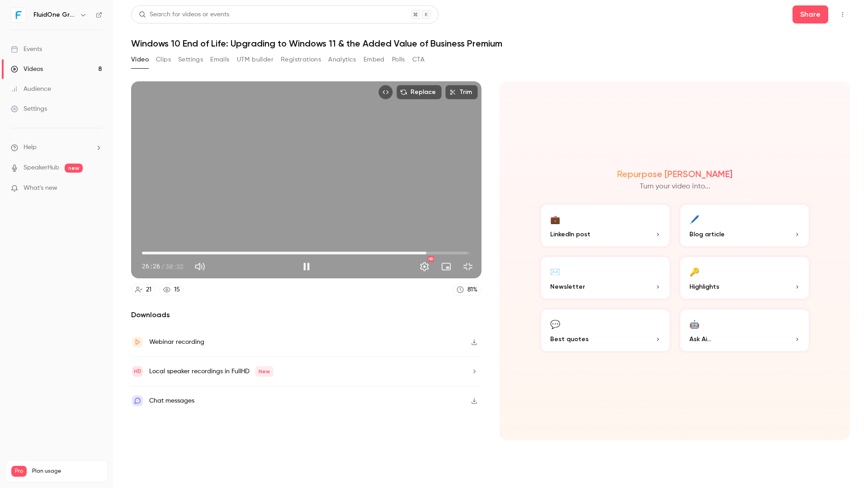 The width and height of the screenshot is (868, 488). What do you see at coordinates (264, 372) in the screenshot?
I see `span: New` at bounding box center [264, 372].